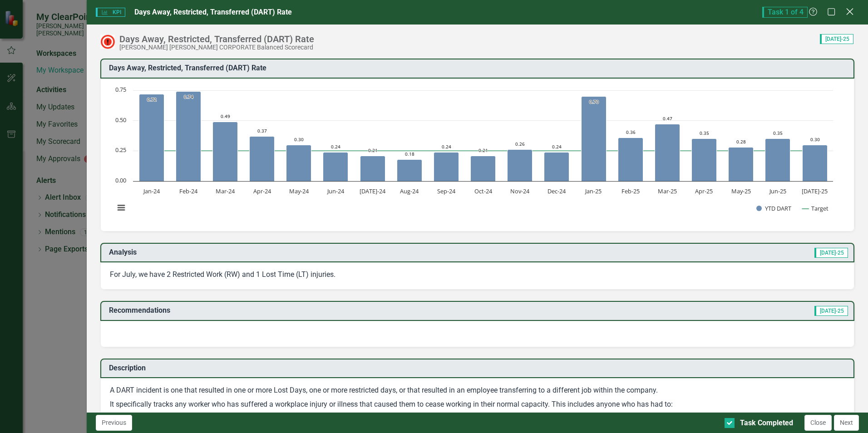 This screenshot has height=433, width=868. I want to click on h3: Description, so click(479, 368).